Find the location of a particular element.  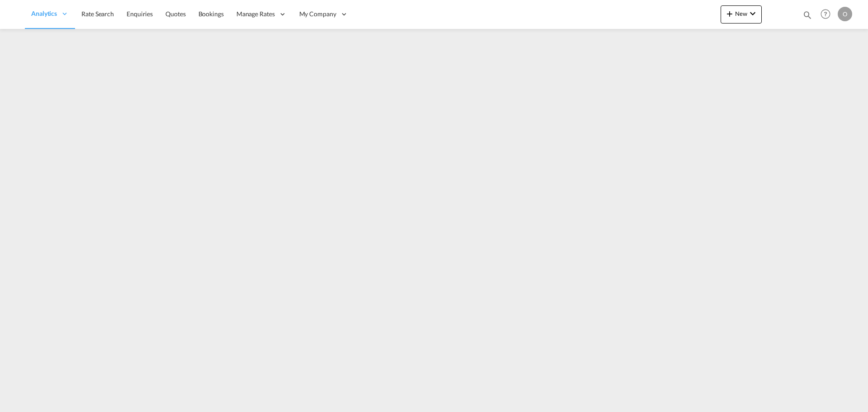

div: O is located at coordinates (845, 14).